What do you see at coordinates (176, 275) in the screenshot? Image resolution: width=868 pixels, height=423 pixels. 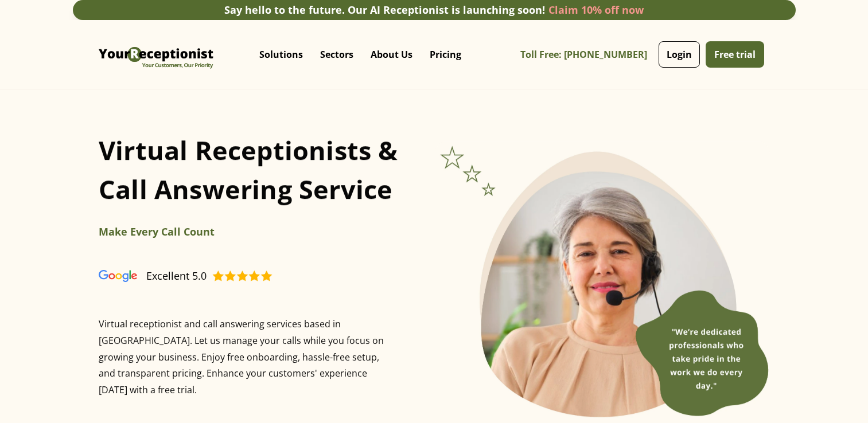 I see `div: Excellent 5.0` at bounding box center [176, 275].